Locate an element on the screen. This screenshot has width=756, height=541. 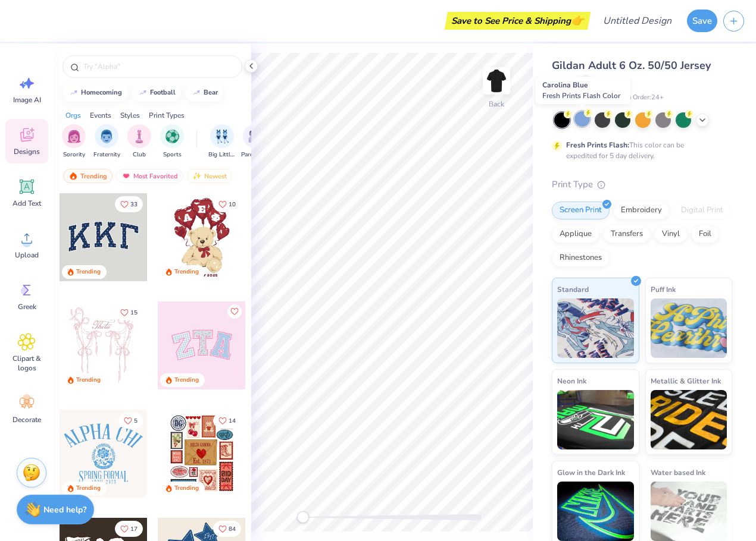
img: Puff Ink is located at coordinates (689, 328).